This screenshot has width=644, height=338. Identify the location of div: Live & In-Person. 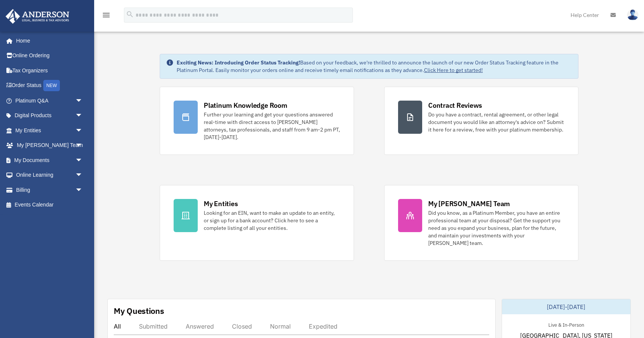
(566, 324).